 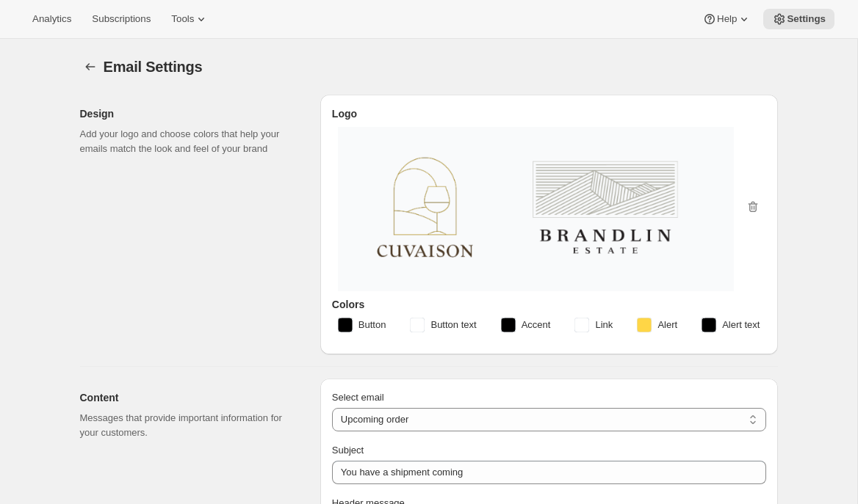 I want to click on p: Add your logo and choose colors that help your emails match the look and feel of your brand, so click(x=188, y=142).